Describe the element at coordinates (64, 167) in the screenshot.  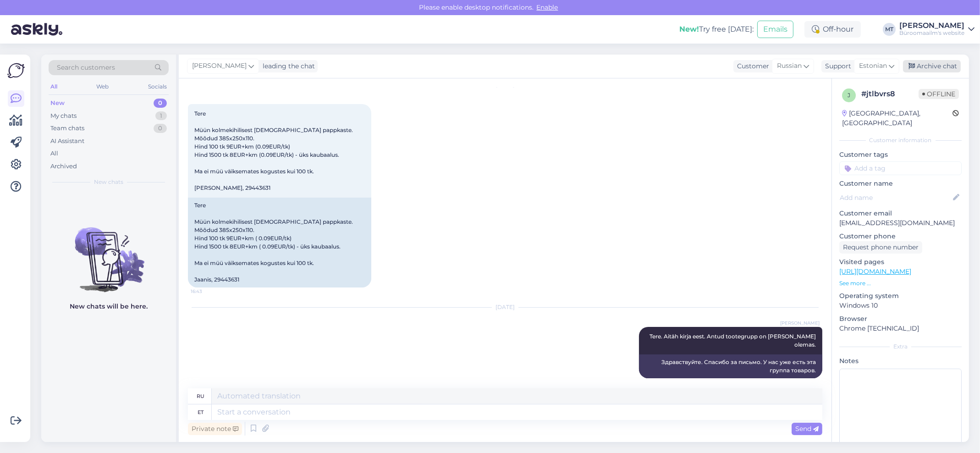
I see `div: Archived` at that location.